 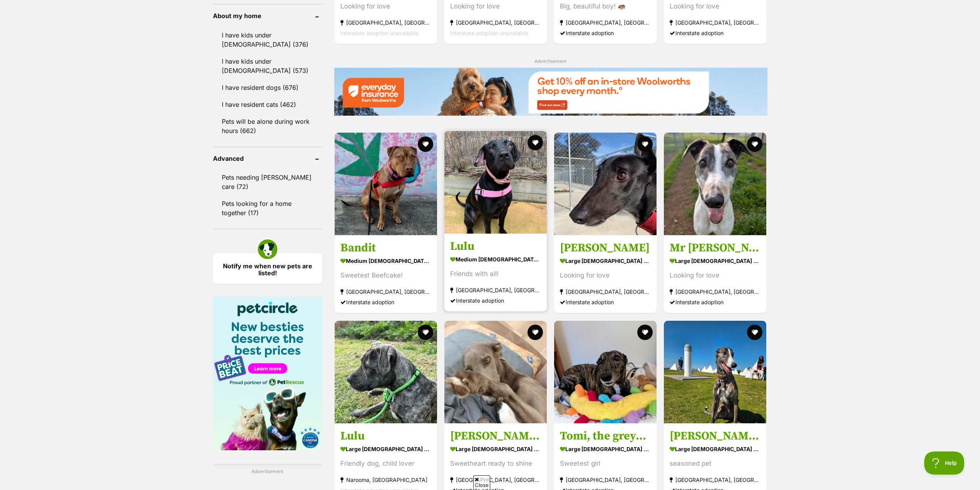 What do you see at coordinates (268, 208) in the screenshot?
I see `a: Pets looking for a home together (17)` at bounding box center [268, 208].